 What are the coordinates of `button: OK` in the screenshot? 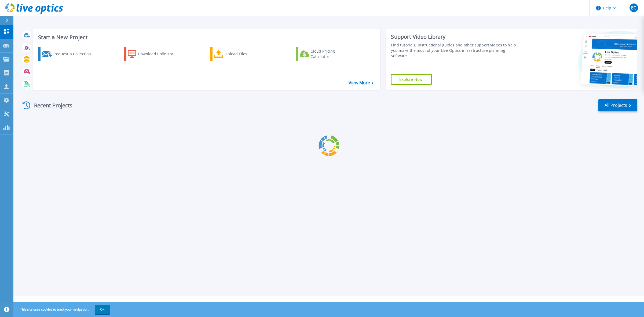 It's located at (102, 310).